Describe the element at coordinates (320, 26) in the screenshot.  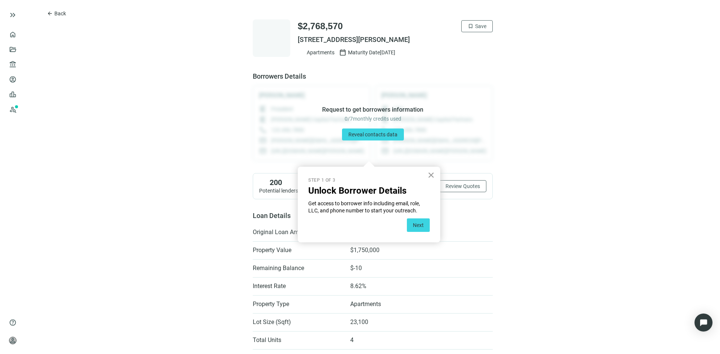
I see `span: $2,768,570` at that location.